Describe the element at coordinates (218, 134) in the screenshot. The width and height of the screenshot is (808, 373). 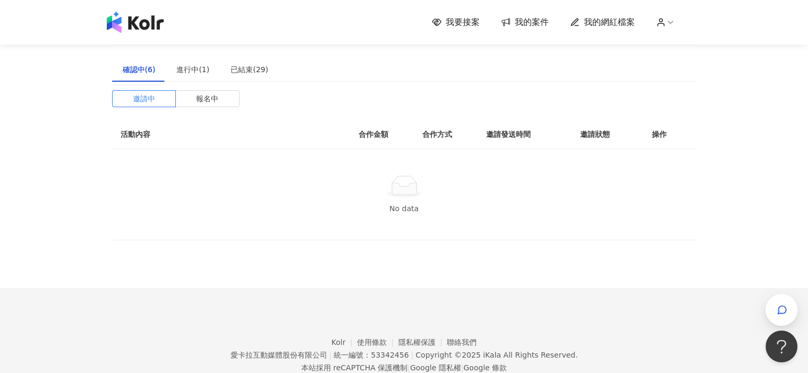
I see `th: 活動內容` at that location.